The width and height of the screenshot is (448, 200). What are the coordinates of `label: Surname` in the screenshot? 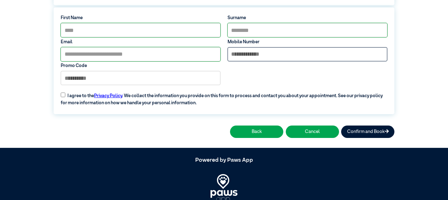 It's located at (307, 18).